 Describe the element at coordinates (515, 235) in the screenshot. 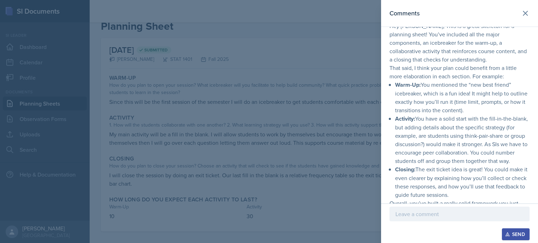

I see `div: Send` at that location.